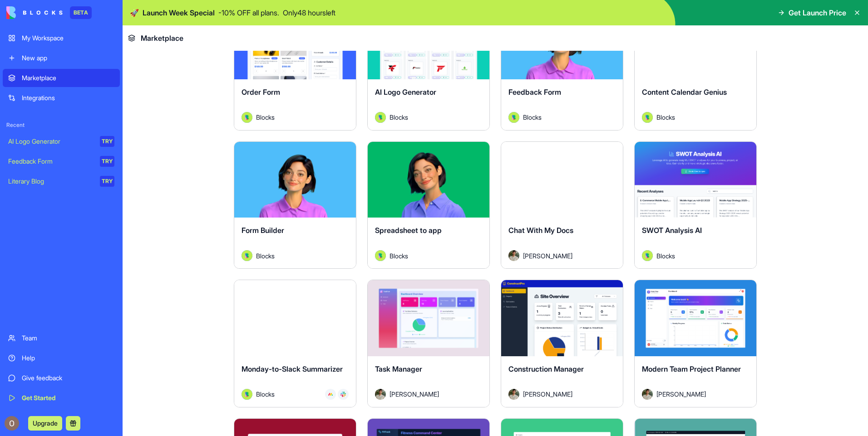 This screenshot has width=868, height=436. What do you see at coordinates (51, 161) in the screenshot?
I see `div: Feedback Form` at bounding box center [51, 161].